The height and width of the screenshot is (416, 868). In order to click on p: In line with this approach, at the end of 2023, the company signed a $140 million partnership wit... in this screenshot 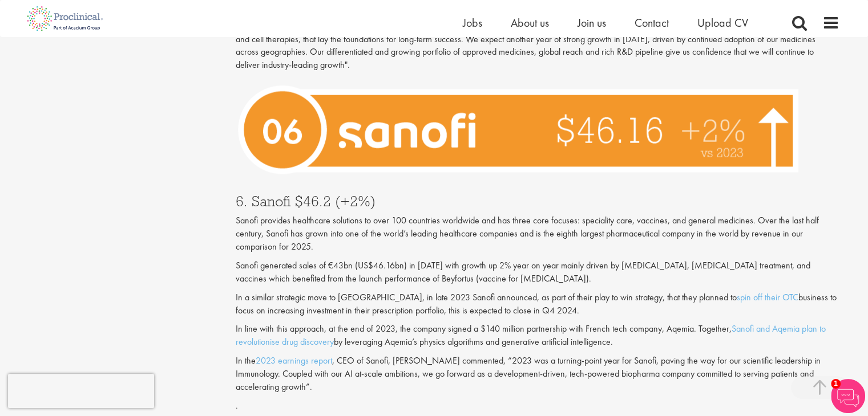, I will do `click(538, 336)`.